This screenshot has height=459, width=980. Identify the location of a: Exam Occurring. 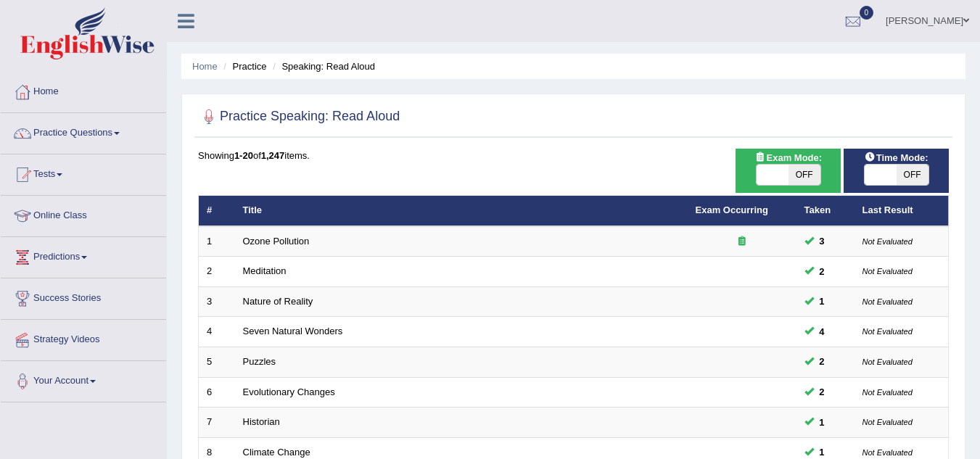
(732, 210).